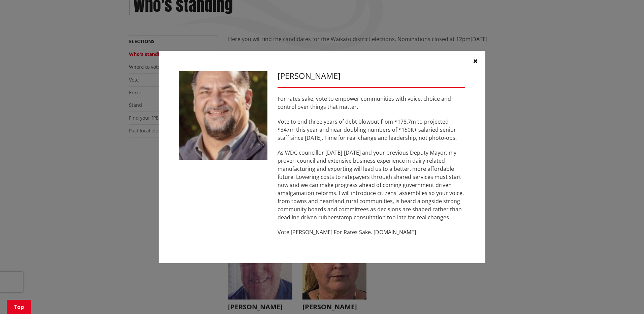  I want to click on p: For rates sake, vote to empower communities with voice, choice and control over things that matter., so click(371, 103).